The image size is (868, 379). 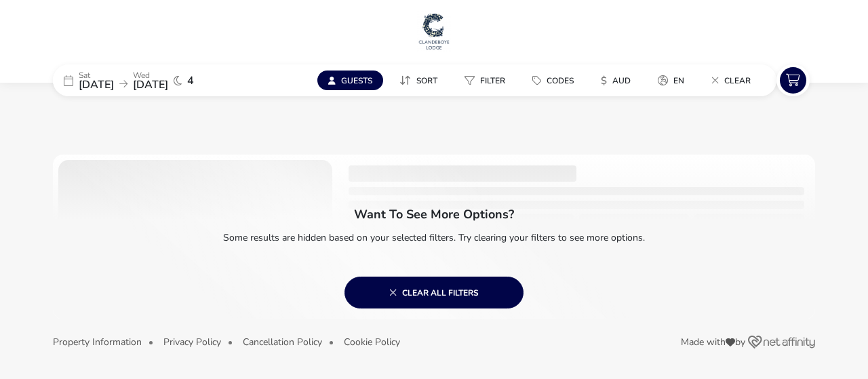 What do you see at coordinates (616, 80) in the screenshot?
I see `button: $AUD` at bounding box center [616, 80].